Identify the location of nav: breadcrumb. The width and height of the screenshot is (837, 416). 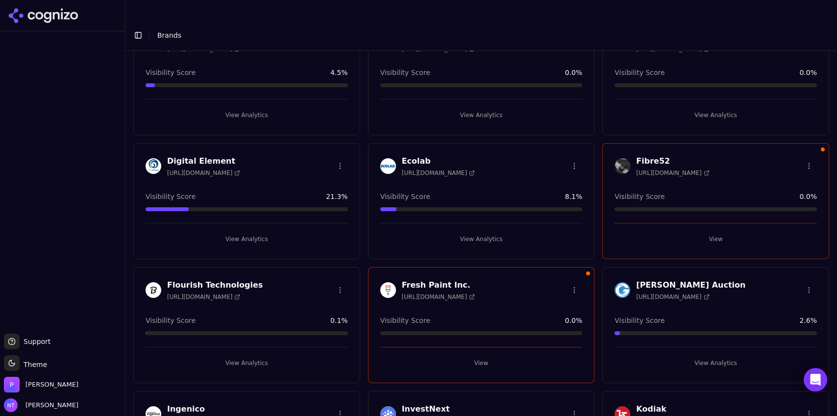
(169, 35).